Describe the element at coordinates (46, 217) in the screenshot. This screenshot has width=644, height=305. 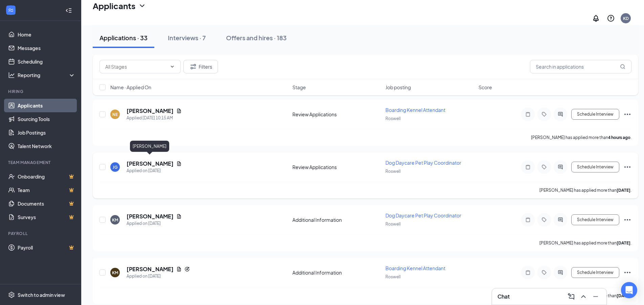
I see `a: SurveysCrown` at that location.